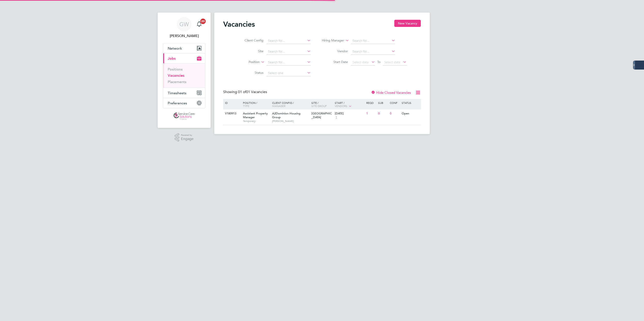 Image resolution: width=644 pixels, height=321 pixels. Describe the element at coordinates (184, 75) in the screenshot. I see `div: Jobs` at that location.